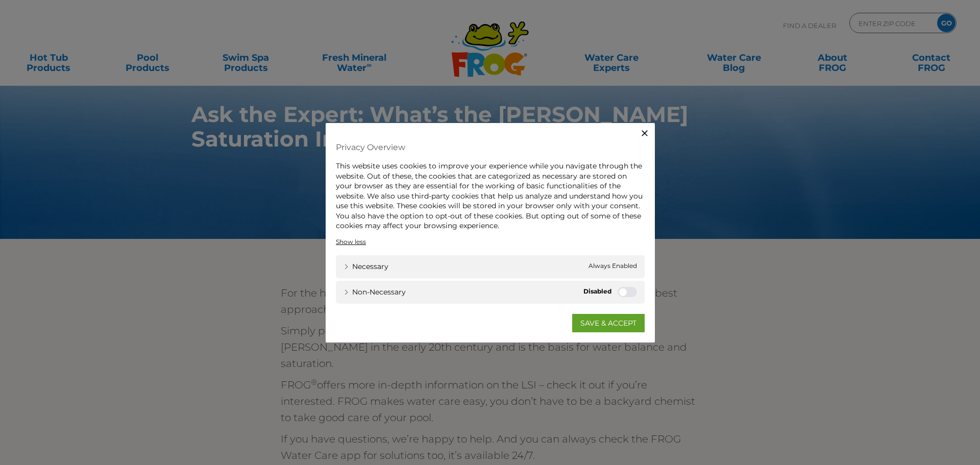 The image size is (980, 465). What do you see at coordinates (366, 266) in the screenshot?
I see `a: Necessary` at bounding box center [366, 266].